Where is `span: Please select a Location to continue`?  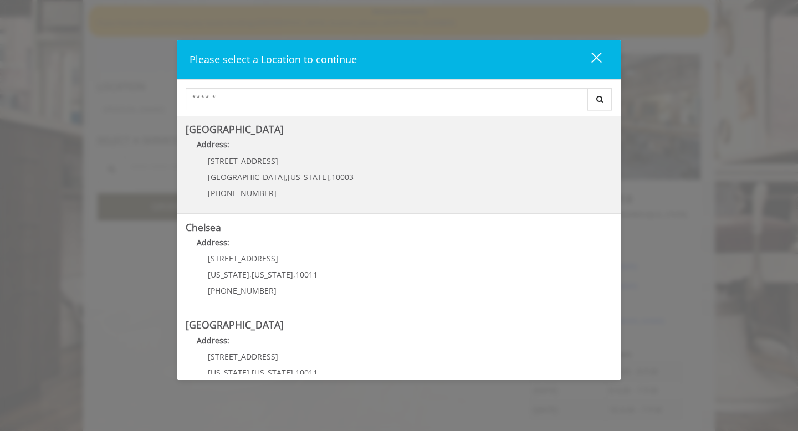 span: Please select a Location to continue is located at coordinates (273, 59).